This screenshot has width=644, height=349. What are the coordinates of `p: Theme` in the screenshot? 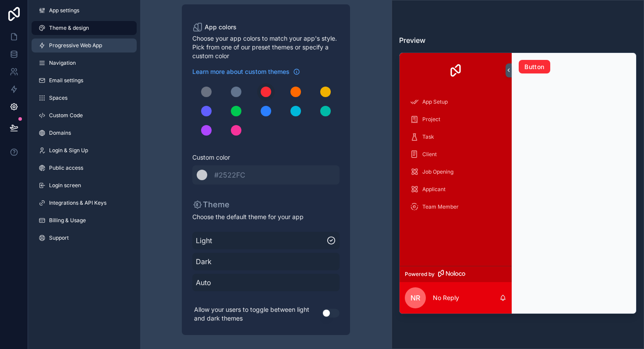 It's located at (210, 205).